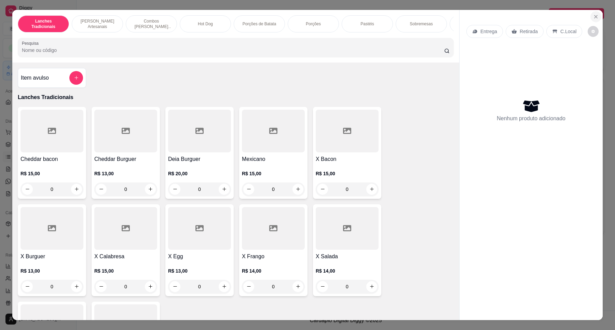 Image resolution: width=615 pixels, height=330 pixels. I want to click on label: Pesquisa, so click(31, 43).